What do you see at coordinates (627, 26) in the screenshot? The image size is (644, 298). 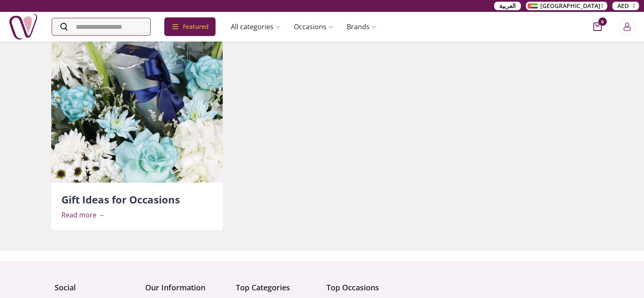 I see `button: Login` at bounding box center [627, 26].